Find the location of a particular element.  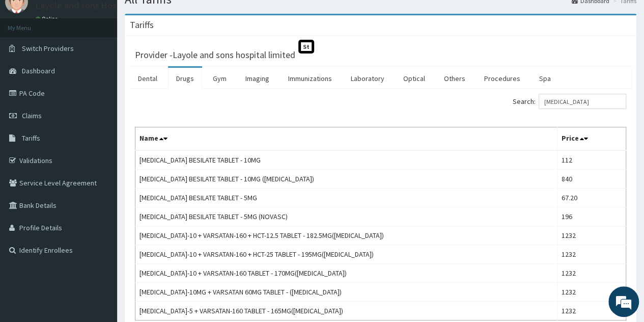

a: Imaging is located at coordinates (257, 78).